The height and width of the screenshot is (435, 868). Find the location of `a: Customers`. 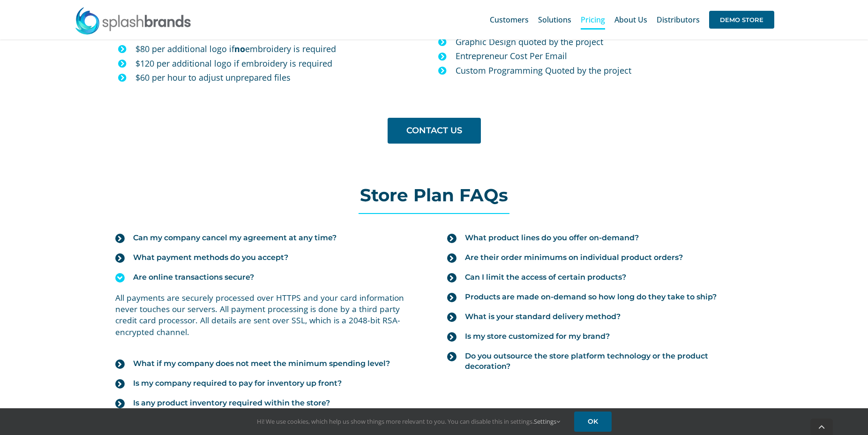

a: Customers is located at coordinates (509, 20).